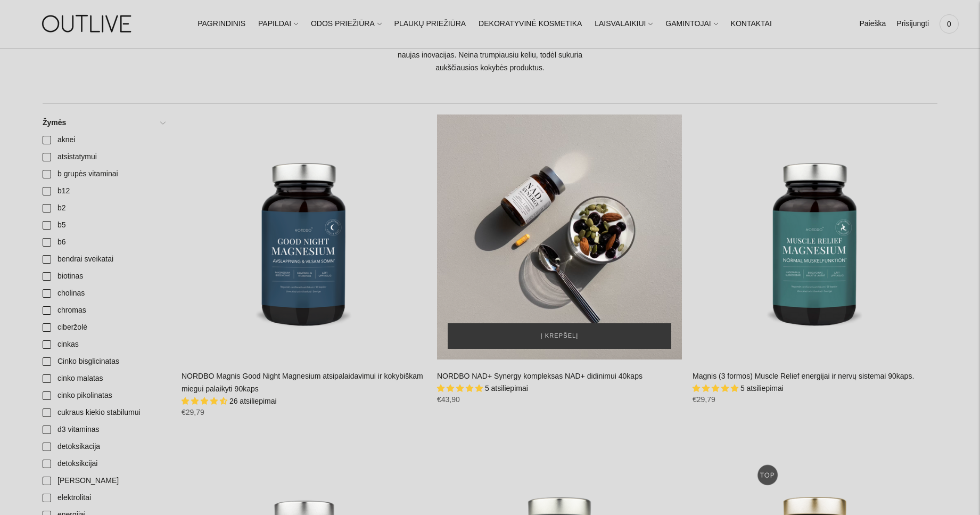  What do you see at coordinates (103, 395) in the screenshot?
I see `a: cinko pikolinatas` at bounding box center [103, 395].